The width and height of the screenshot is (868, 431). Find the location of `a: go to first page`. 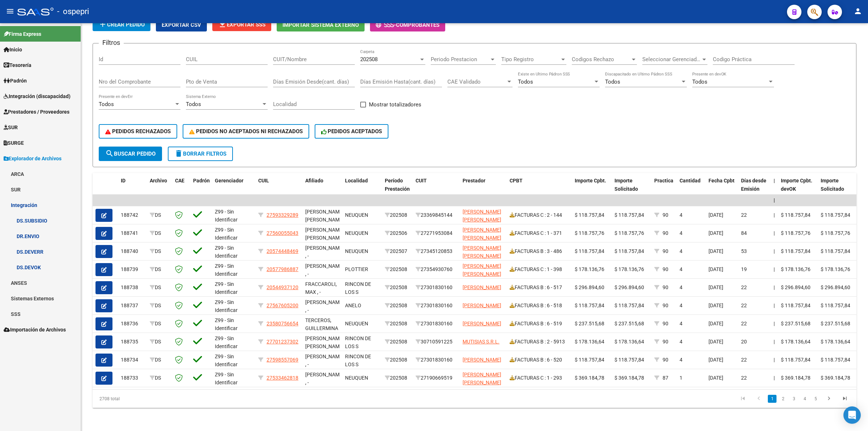

a: go to first page is located at coordinates (742, 399).